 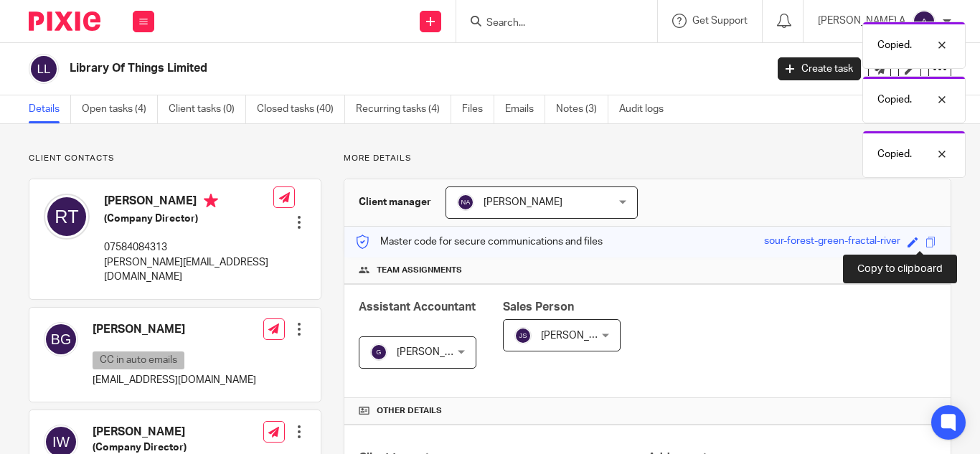 What do you see at coordinates (395, 202) in the screenshot?
I see `h3: Client manager` at bounding box center [395, 202].